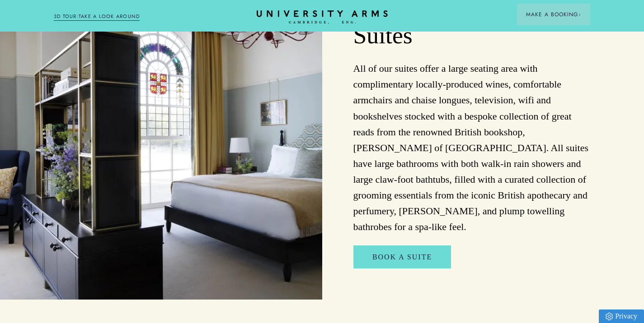 The height and width of the screenshot is (323, 644). Describe the element at coordinates (472, 35) in the screenshot. I see `h2: Suites` at that location.